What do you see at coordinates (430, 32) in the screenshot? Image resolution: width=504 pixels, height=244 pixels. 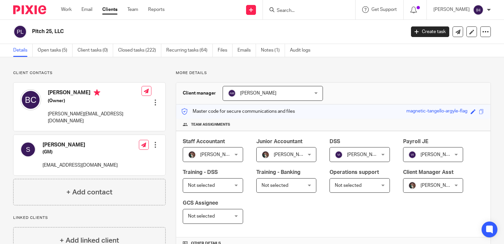 I see `a: Create task` at bounding box center [430, 32].